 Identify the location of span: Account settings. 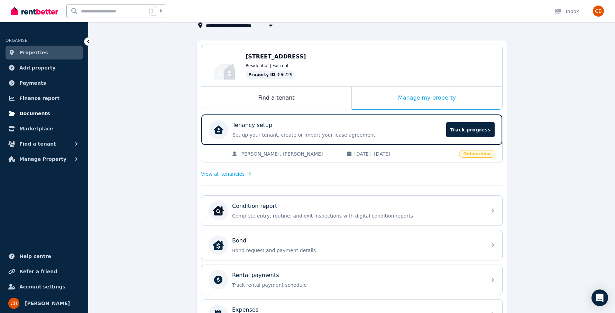
(42, 287).